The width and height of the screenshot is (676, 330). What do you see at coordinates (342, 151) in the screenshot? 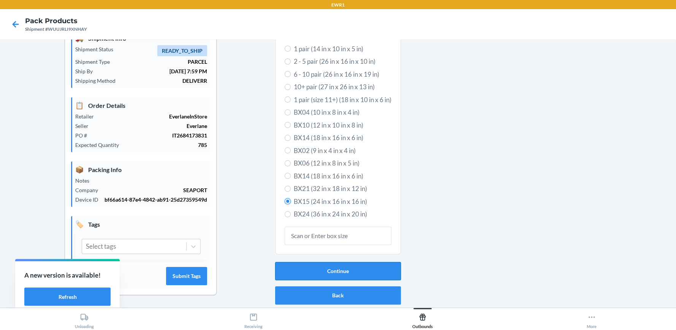
I see `span: BX02 (9 in x 4 in x 4 in)` at bounding box center [342, 151].